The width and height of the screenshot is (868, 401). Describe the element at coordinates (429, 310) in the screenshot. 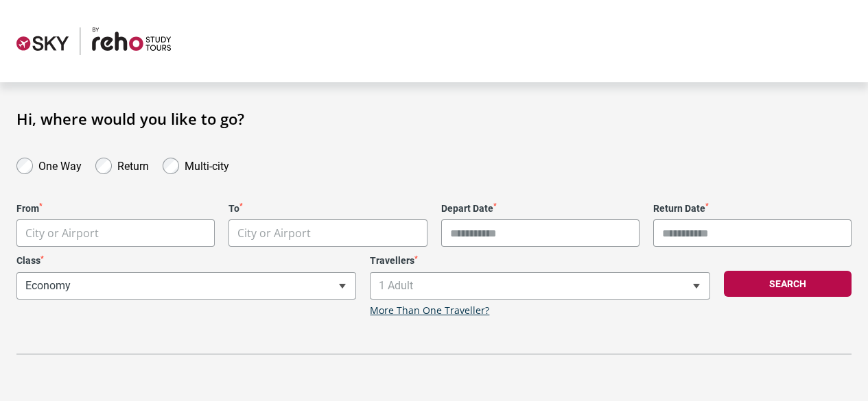

I see `a: More Than One Traveller?` at that location.